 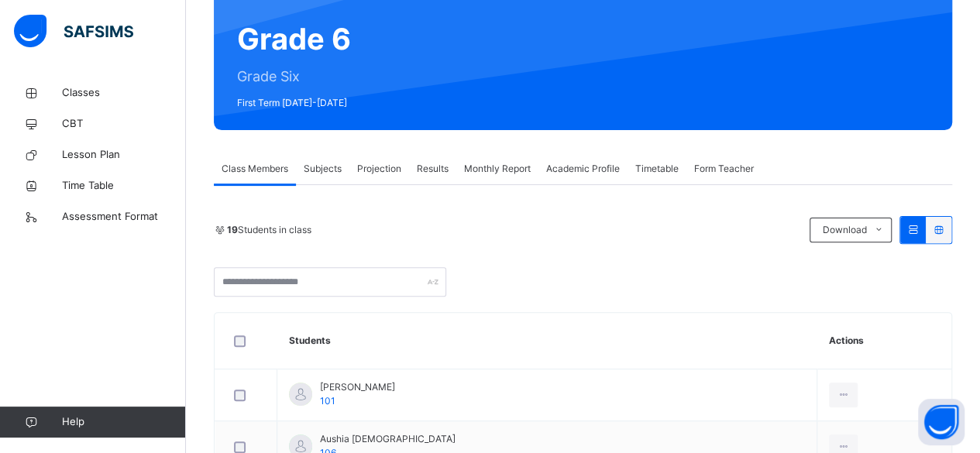 I want to click on span: Class Members, so click(x=255, y=169).